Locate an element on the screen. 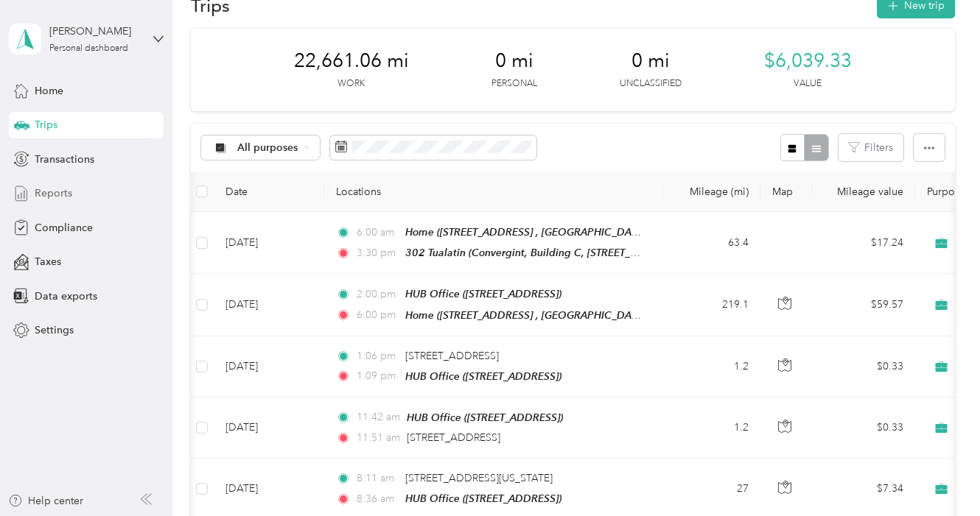 The image size is (980, 516). span: 8:11 am is located at coordinates (377, 479).